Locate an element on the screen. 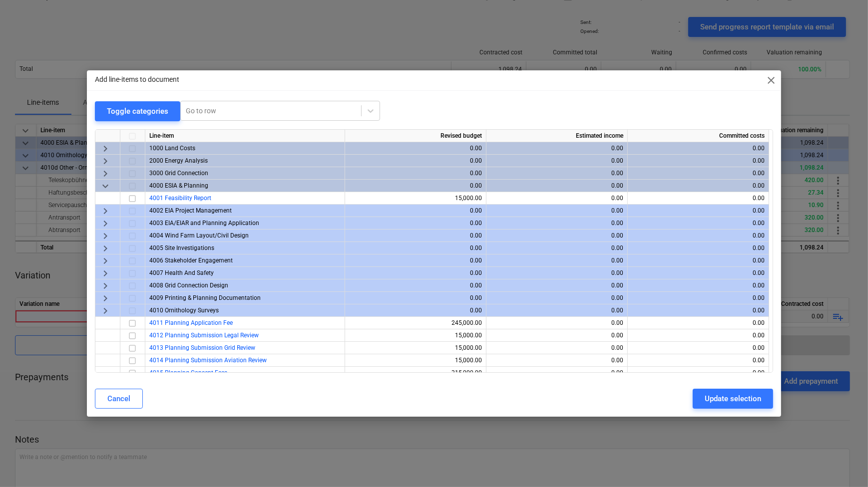 This screenshot has width=868, height=487. span: 1000 Land Costs is located at coordinates (173, 148).